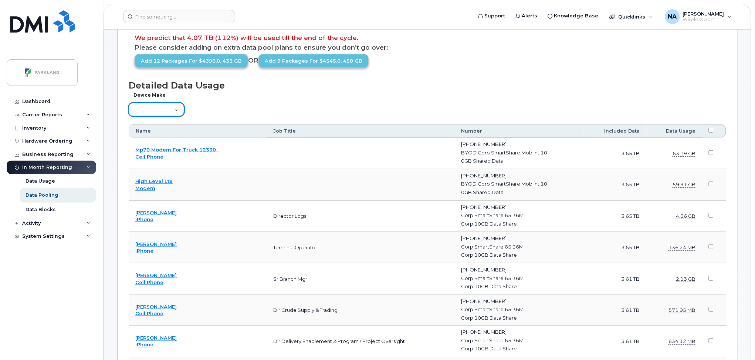 This screenshot has height=360, width=755. What do you see at coordinates (154, 181) in the screenshot?
I see `a: High Level Lte` at bounding box center [154, 181].